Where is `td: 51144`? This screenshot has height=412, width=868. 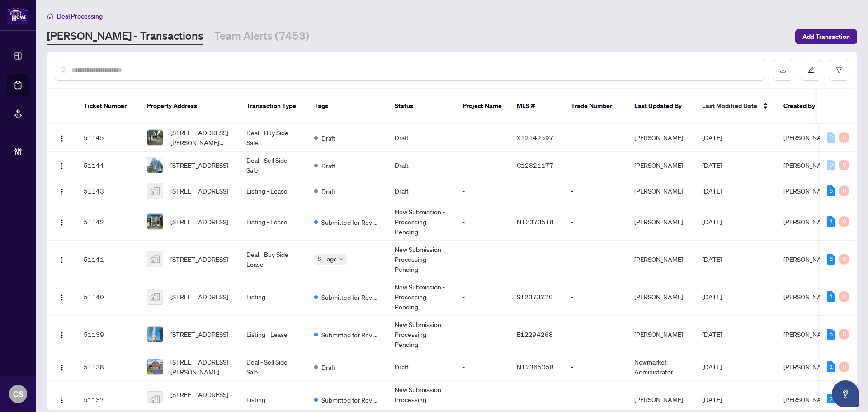 td: 51144 is located at coordinates (108, 165).